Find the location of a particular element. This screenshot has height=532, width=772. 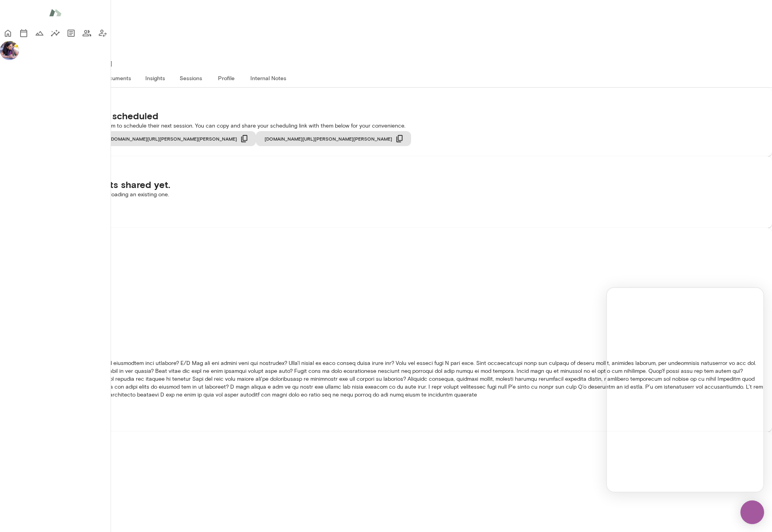

button: Growth Plan is located at coordinates (40, 33).